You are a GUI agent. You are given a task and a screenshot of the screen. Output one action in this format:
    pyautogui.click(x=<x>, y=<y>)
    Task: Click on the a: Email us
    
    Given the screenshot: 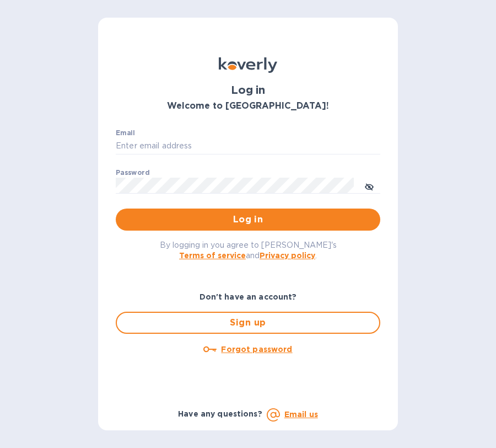 What is the action you would take?
    pyautogui.click(x=301, y=414)
    